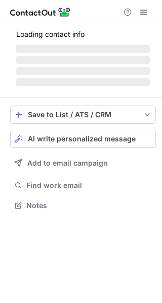 The height and width of the screenshot is (303, 162). What do you see at coordinates (83, 115) in the screenshot?
I see `button: save-profile-one-click` at bounding box center [83, 115].